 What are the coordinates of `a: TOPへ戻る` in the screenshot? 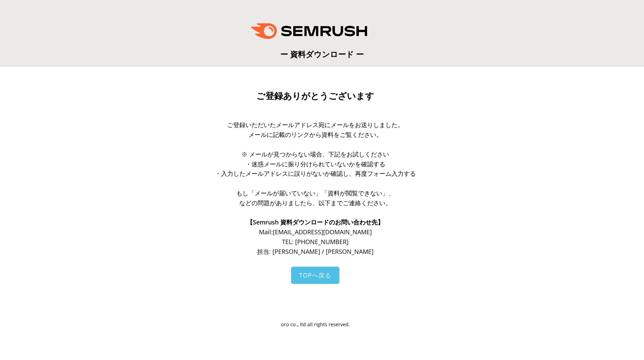 It's located at (316, 276).